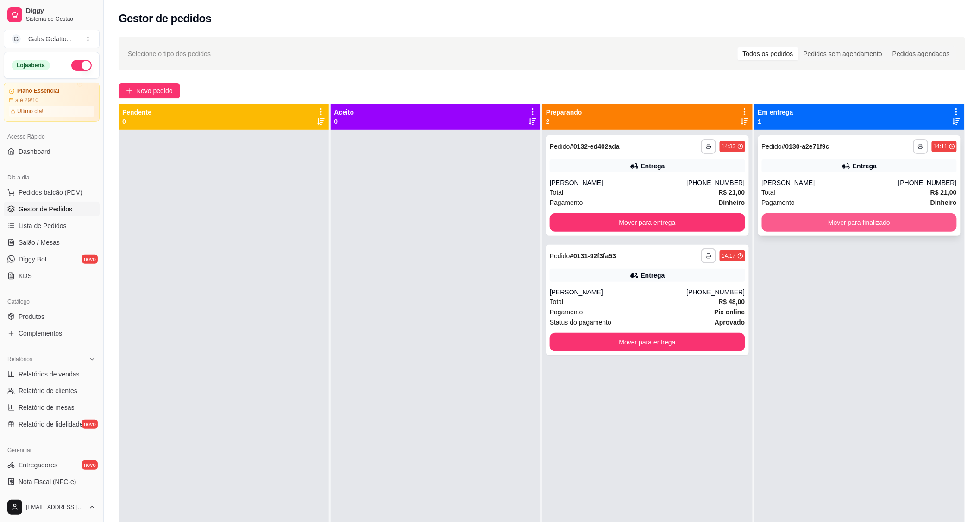  What do you see at coordinates (51, 39) in the screenshot?
I see `button: Select a team` at bounding box center [51, 39].